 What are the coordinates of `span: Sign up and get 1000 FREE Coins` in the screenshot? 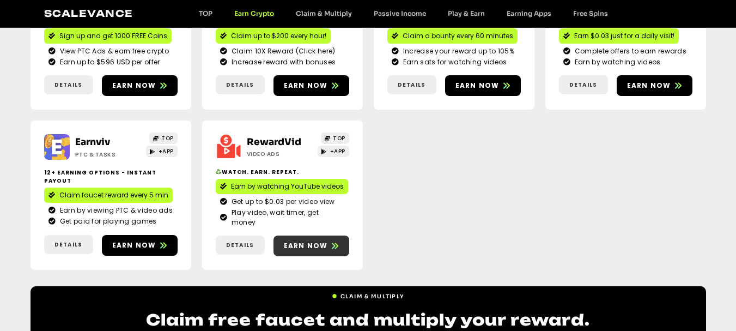 It's located at (113, 36).